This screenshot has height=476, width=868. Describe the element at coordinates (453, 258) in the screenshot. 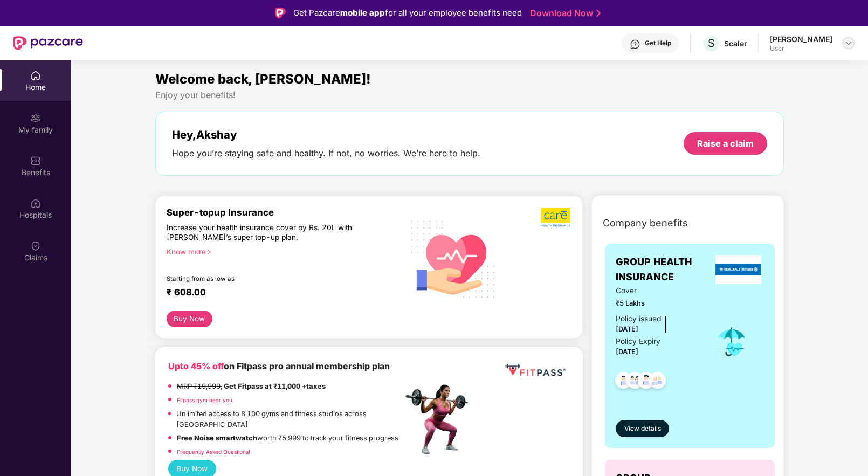

I see `img: svg+xml;base64,PHN2ZyB4bWxucz0iaHR0cDovL3d3dy53My5vcmcvMjAwMC9zdmciIHhtbG5zOnhsaW5rPSJodHRwOi8vd3...` at that location.